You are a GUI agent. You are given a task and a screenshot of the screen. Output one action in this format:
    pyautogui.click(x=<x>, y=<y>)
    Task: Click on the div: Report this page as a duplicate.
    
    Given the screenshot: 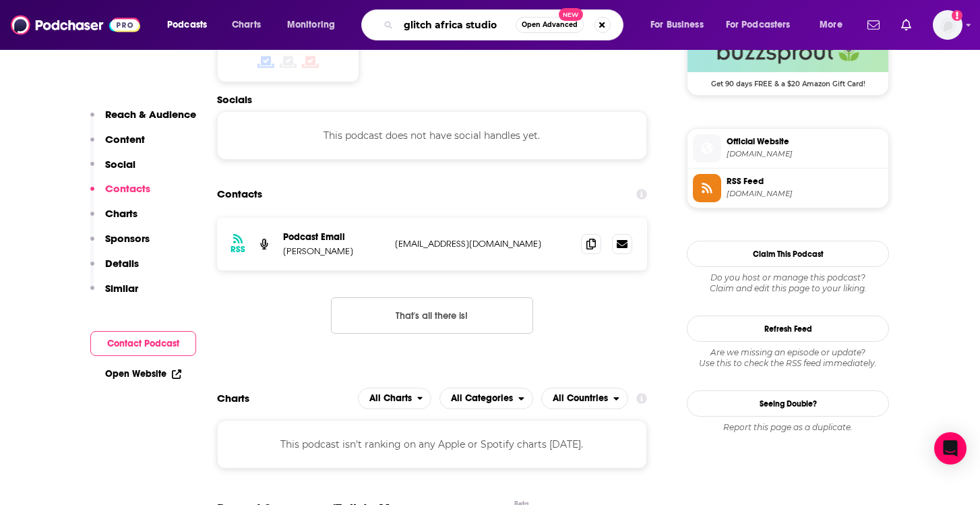 What is the action you would take?
    pyautogui.click(x=787, y=428)
    